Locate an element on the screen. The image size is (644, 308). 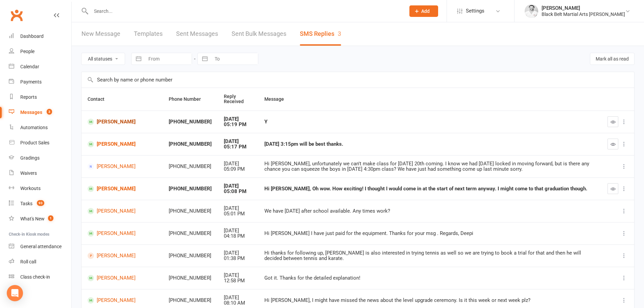
a: Class kiosk mode is located at coordinates (40, 277).